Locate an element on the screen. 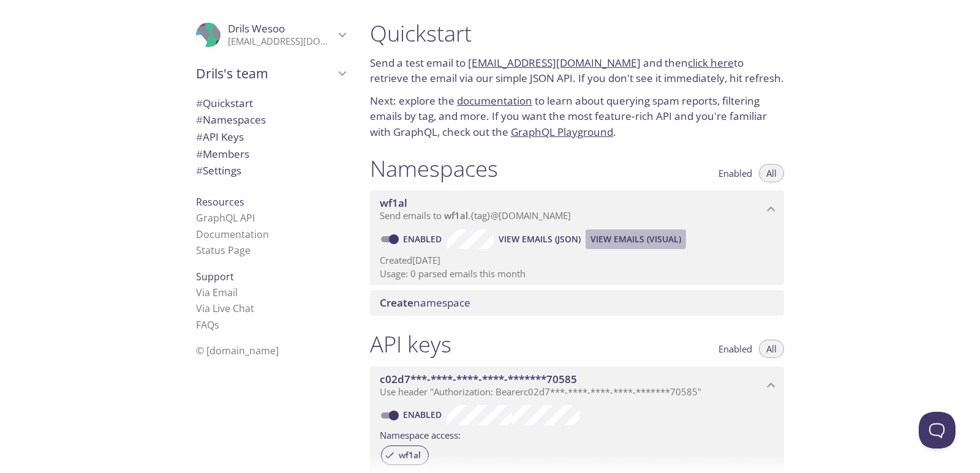  span: API Keys is located at coordinates (220, 136).